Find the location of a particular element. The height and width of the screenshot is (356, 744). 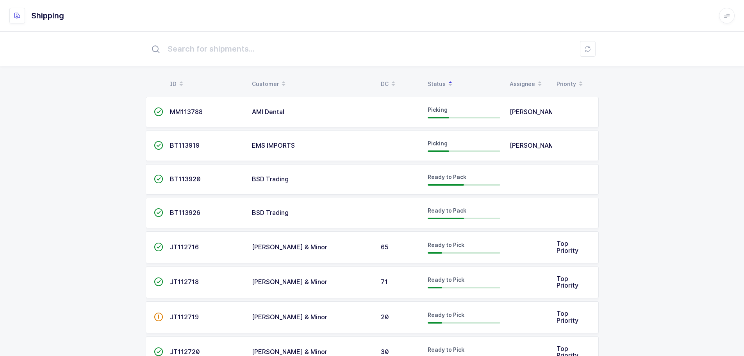

span: BT113920 is located at coordinates (185, 179).